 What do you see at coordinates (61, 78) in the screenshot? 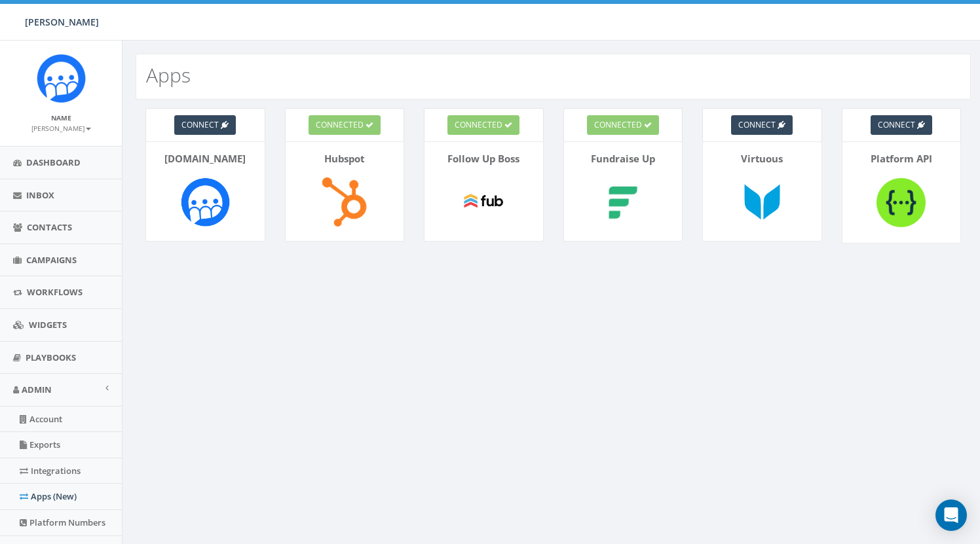
I see `img: Rally_Corp_Icon_1.png` at bounding box center [61, 78].